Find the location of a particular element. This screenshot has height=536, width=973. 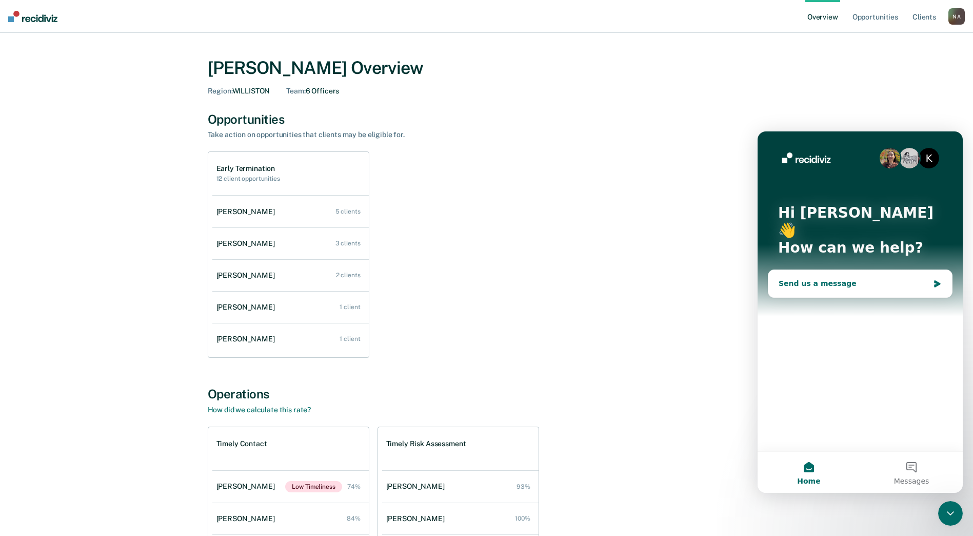

button: NA is located at coordinates (957, 16).